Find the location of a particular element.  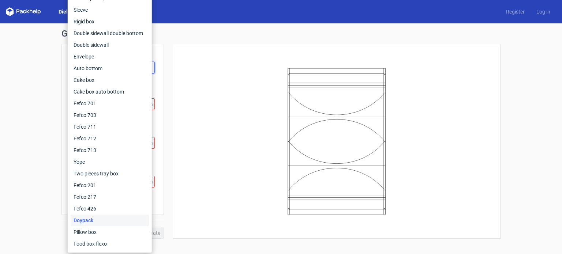

div: Cake box is located at coordinates (110, 80).